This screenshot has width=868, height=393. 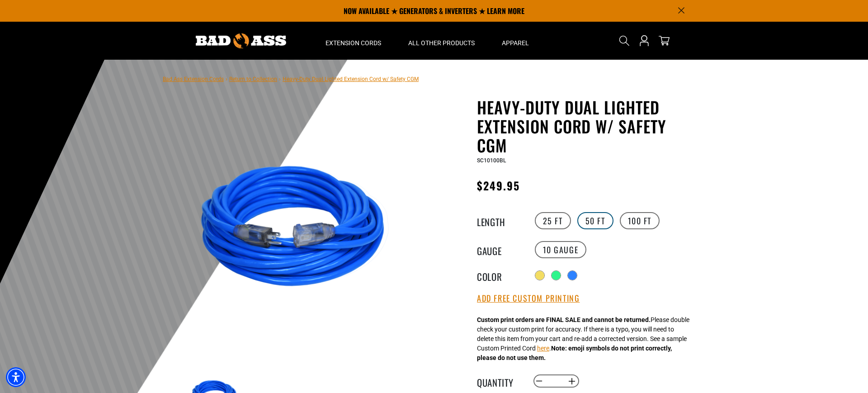 What do you see at coordinates (640, 220) in the screenshot?
I see `label: 100 FT` at bounding box center [640, 220].